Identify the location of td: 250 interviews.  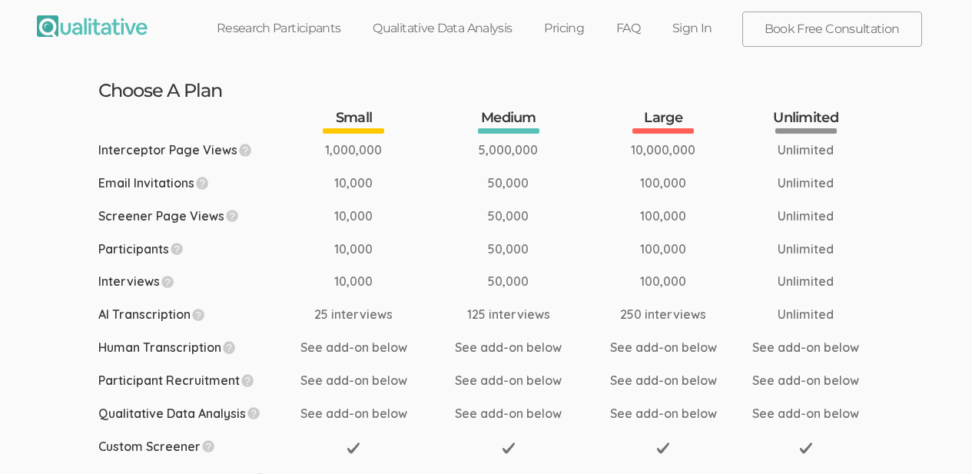
(674, 314).